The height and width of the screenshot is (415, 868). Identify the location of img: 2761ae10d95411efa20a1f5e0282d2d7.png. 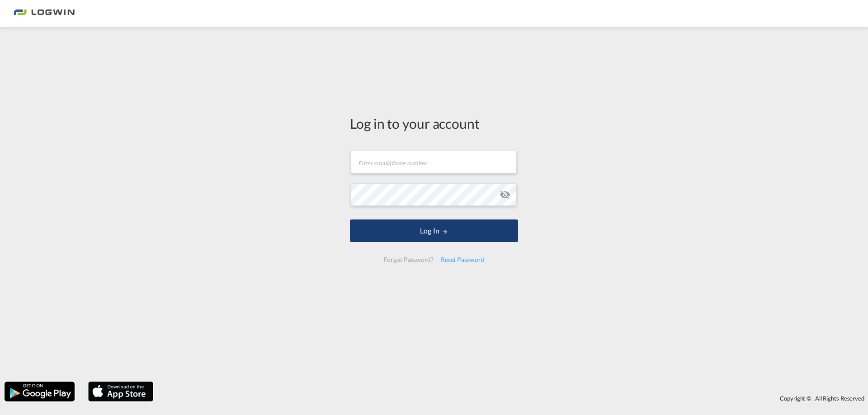
(44, 14).